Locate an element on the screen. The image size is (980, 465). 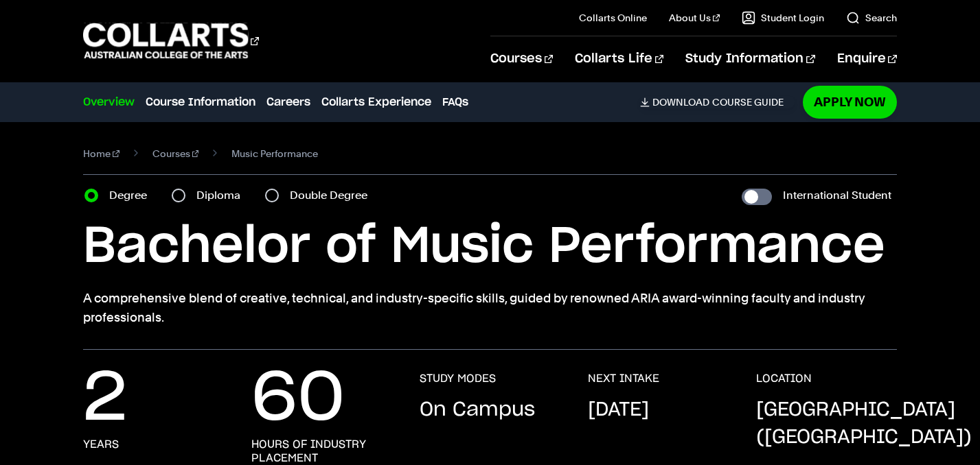
p: A comprehensive blend of creative, technical, and industry-specific skills, guided by renowned AR... is located at coordinates (490, 308).